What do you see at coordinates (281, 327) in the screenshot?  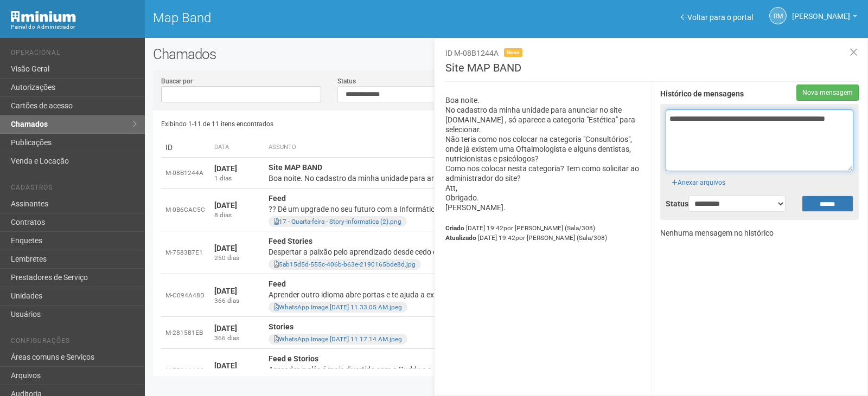 I see `strong: Stories` at bounding box center [281, 327].